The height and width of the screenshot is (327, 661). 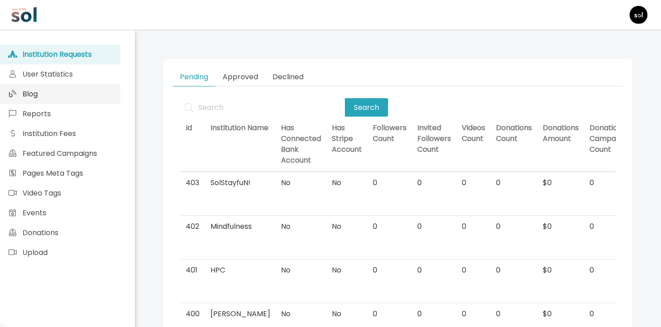 I want to click on div: HPC, so click(x=240, y=270).